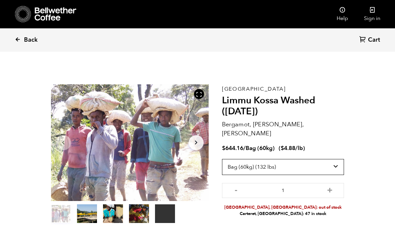  What do you see at coordinates (165, 214) in the screenshot?
I see `video: Your browser does not support the video tag.` at bounding box center [165, 214].